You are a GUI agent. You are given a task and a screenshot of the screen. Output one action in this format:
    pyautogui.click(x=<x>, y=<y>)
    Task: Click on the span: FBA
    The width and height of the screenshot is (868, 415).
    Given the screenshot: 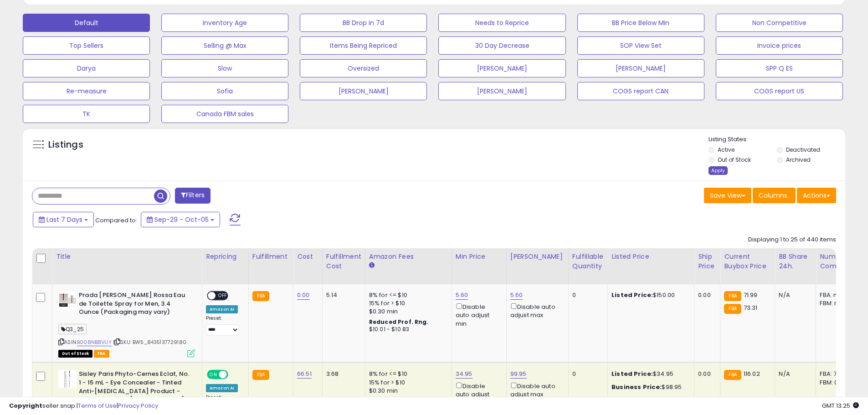 What is the action you would take?
    pyautogui.click(x=102, y=354)
    